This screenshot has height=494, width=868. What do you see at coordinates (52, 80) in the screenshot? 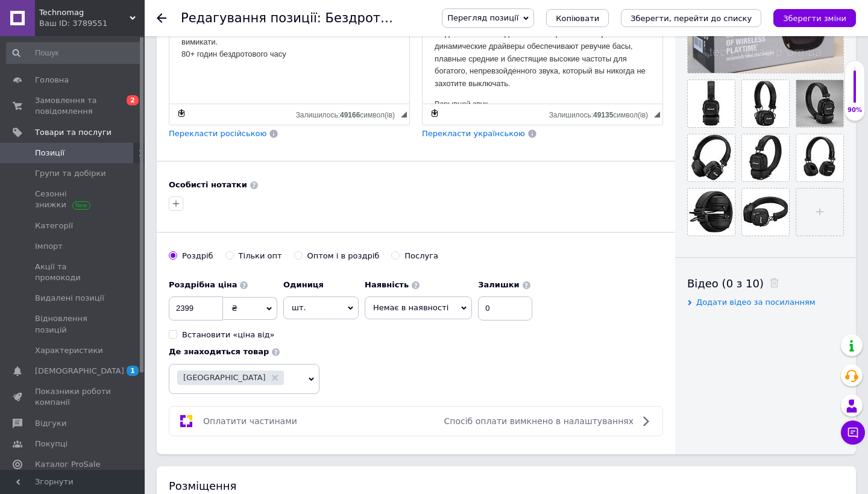
I see `span: Головна` at bounding box center [52, 80].